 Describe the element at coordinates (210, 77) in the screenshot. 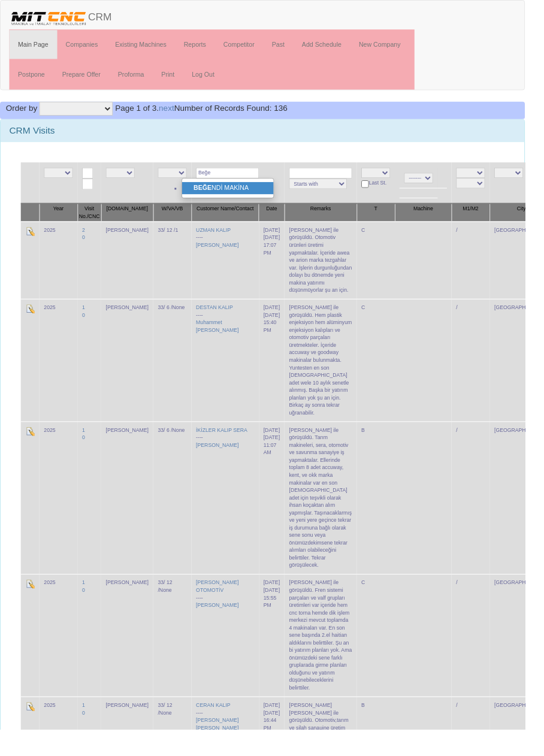

I see `a: Log Out` at that location.